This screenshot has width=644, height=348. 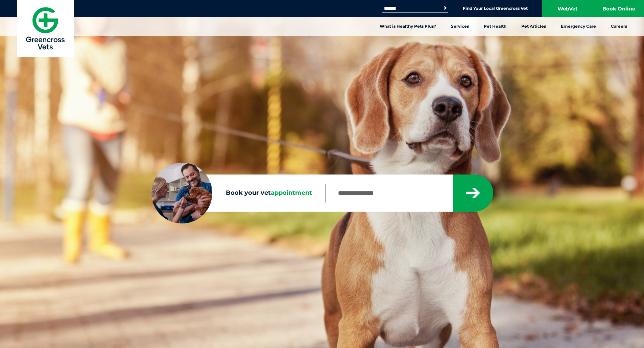 I want to click on a: Services, so click(x=460, y=26).